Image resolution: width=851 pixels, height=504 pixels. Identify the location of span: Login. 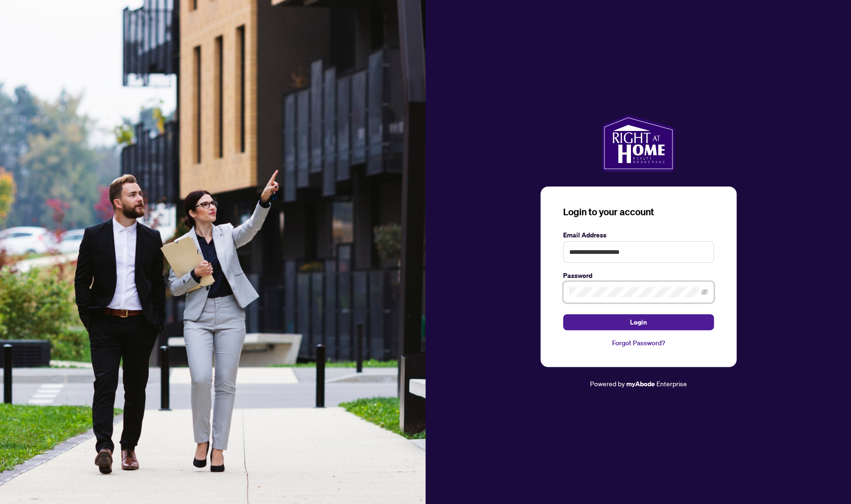
(638, 322).